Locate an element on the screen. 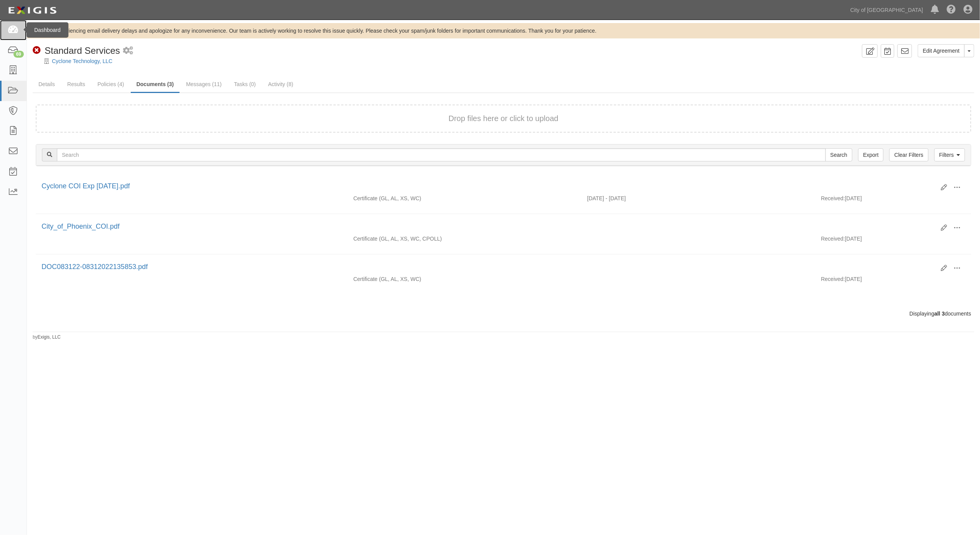  a: Documents (3) is located at coordinates (155, 85).